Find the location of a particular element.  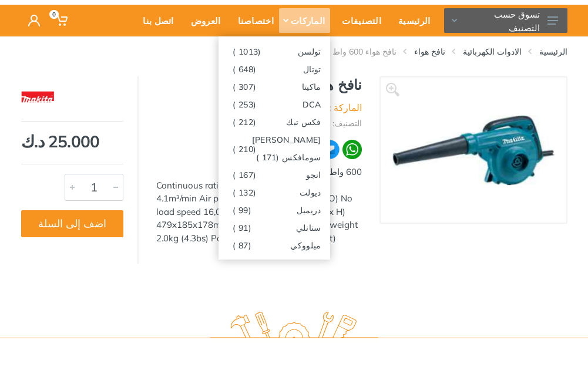

a: توتال(648 ) is located at coordinates (274, 69).